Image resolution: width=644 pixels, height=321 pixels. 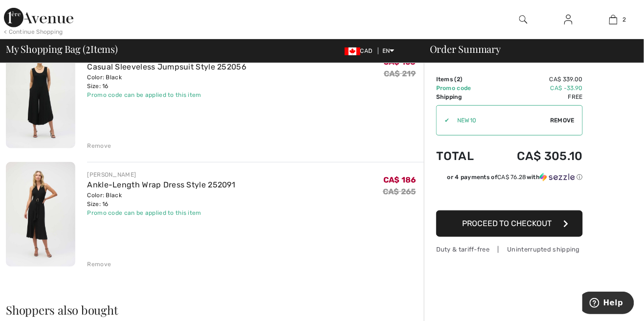 I want to click on div: Duty & tariff-free | Uninterrupted shipping, so click(x=509, y=249).